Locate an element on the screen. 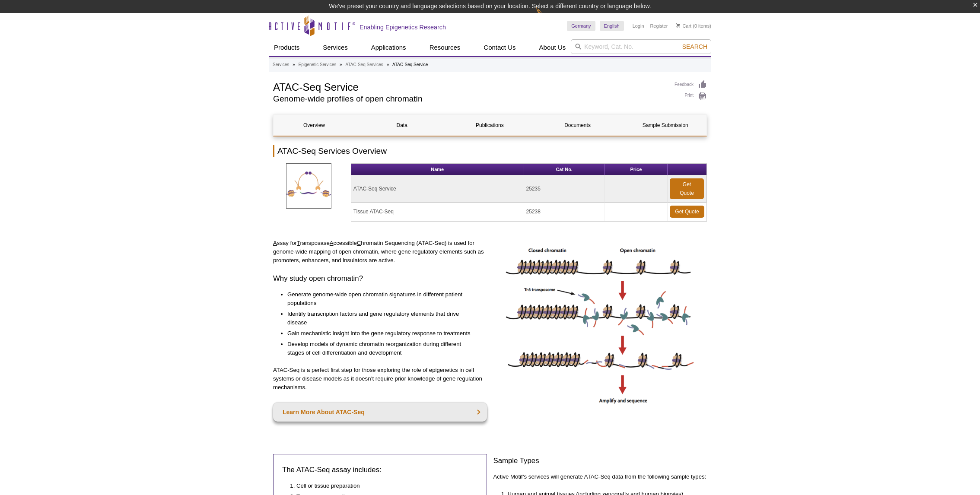 Image resolution: width=980 pixels, height=495 pixels. a: Learn More About ATAC-Seq is located at coordinates (380, 412).